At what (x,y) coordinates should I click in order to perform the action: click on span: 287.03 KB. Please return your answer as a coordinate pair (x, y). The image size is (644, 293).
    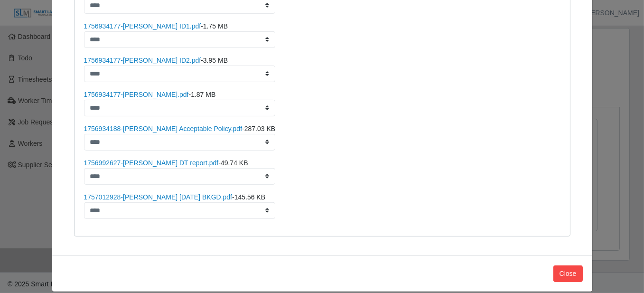
    Looking at the image, I should click on (259, 128).